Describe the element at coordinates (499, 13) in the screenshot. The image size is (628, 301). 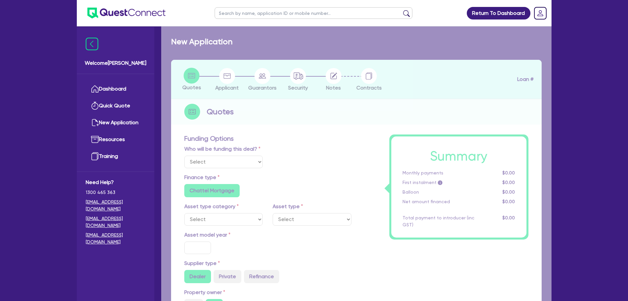
I see `a: Return To Dashboard` at that location.